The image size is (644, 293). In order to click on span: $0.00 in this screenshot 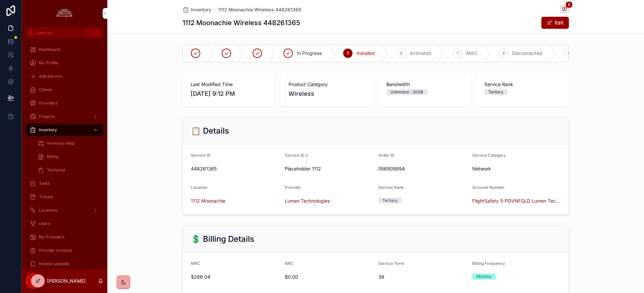, I will do `click(329, 277)`.